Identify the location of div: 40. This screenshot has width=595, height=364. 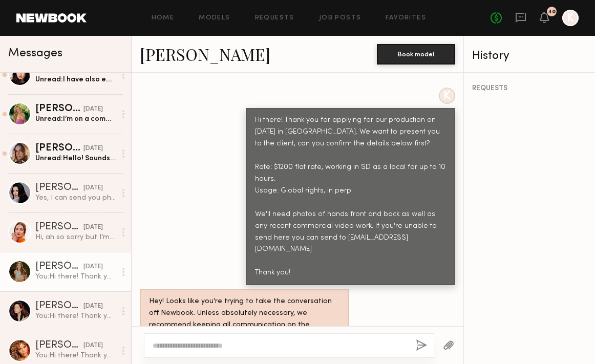
(552, 12).